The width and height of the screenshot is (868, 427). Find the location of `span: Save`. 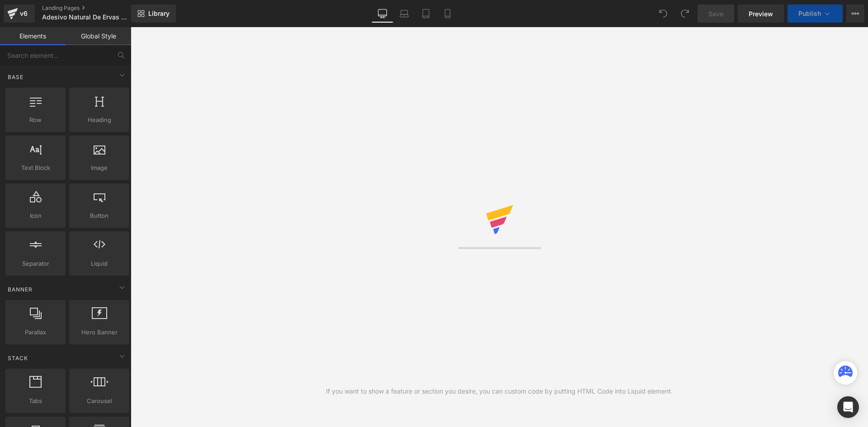

span: Save is located at coordinates (716, 13).